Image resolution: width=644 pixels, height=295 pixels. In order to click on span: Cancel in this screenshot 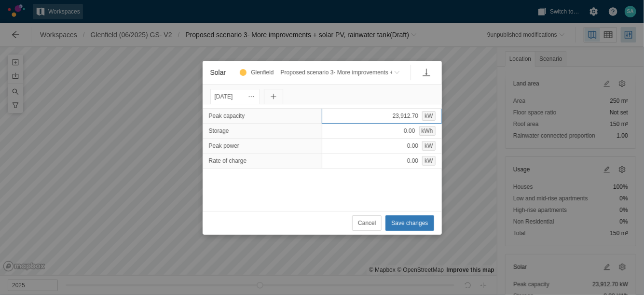, I will do `click(367, 223)`.